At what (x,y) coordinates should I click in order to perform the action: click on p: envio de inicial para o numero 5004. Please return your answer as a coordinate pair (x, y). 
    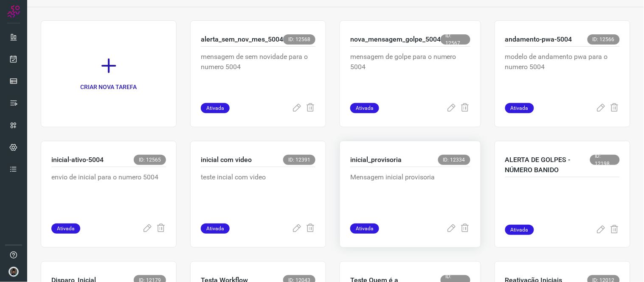
    Looking at the image, I should click on (109, 194).